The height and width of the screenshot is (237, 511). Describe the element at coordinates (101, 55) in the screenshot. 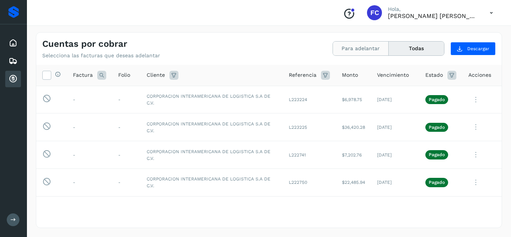

I see `p: Selecciona las facturas que deseas adelantar` at that location.